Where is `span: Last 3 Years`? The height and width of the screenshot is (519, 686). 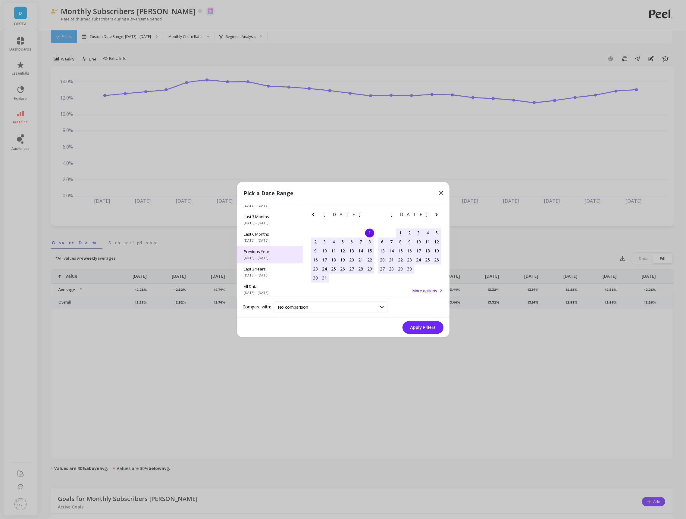
span: Last 3 Years is located at coordinates (269, 269).